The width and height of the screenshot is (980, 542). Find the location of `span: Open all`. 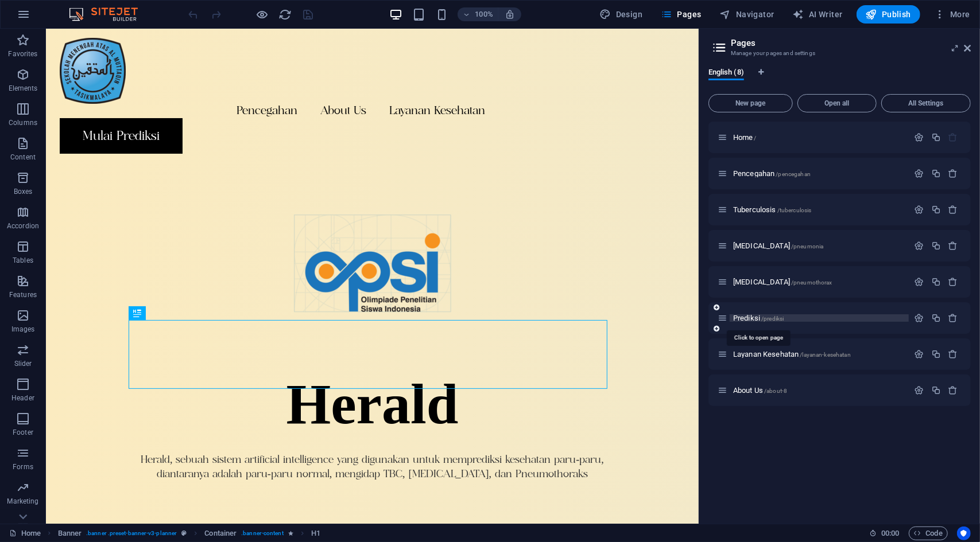

span: Open all is located at coordinates (837, 103).